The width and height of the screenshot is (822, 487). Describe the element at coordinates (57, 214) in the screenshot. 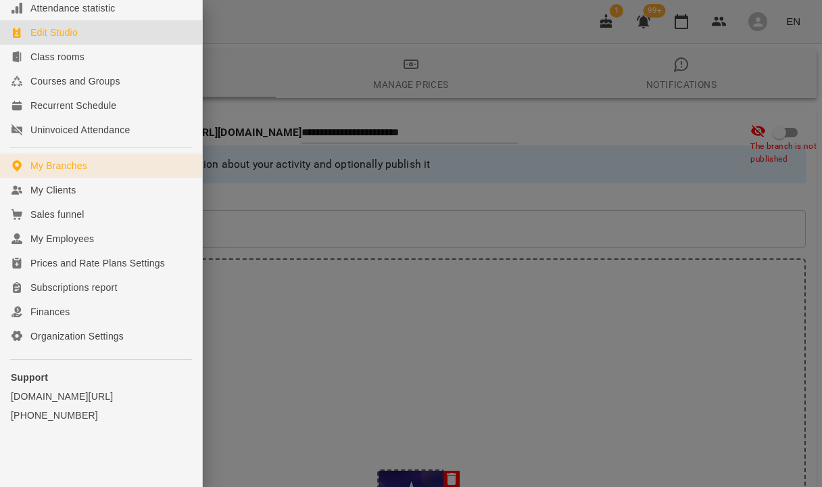

I see `div: Sales funnel` at that location.